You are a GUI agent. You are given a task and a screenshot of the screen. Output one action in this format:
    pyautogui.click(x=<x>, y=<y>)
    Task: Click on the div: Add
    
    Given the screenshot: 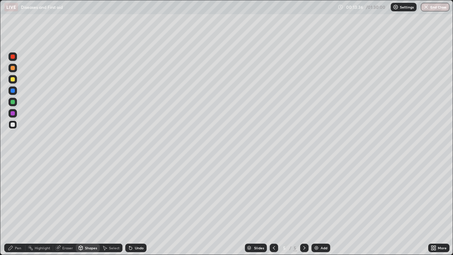 What is the action you would take?
    pyautogui.click(x=324, y=248)
    